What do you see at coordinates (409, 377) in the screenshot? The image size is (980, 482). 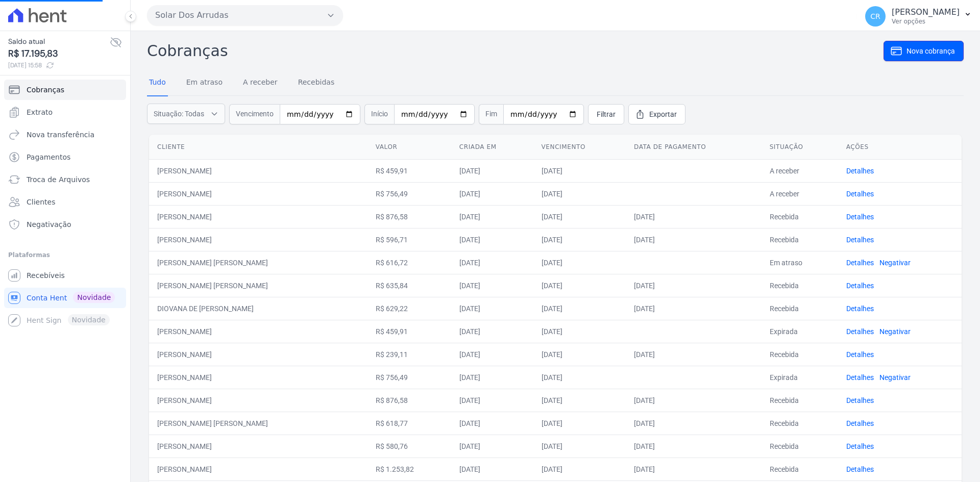 I see `td: R$ 756,49` at bounding box center [409, 377].